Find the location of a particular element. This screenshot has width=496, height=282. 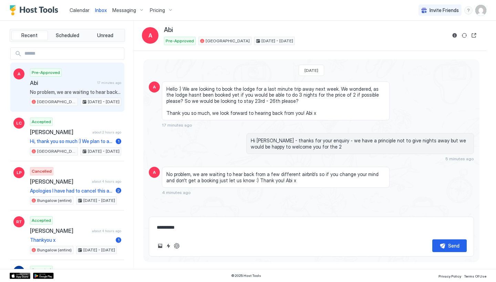

div: Google Play Store is located at coordinates (43, 276).